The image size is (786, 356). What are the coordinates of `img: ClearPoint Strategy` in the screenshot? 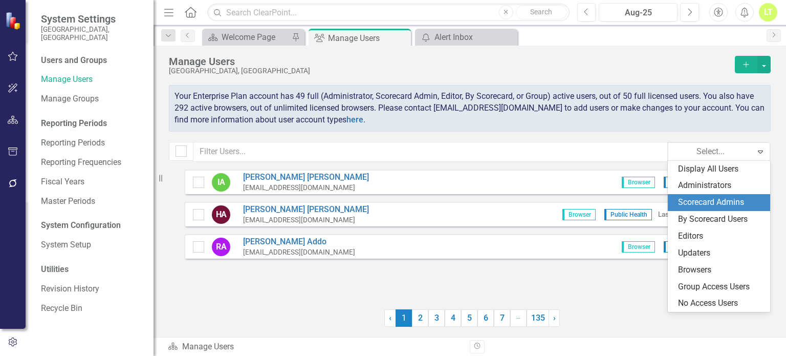 It's located at (14, 20).